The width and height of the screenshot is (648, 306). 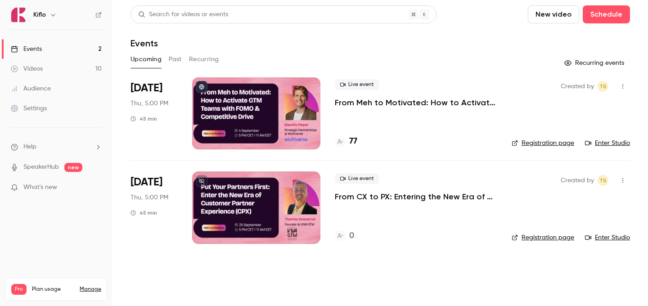 What do you see at coordinates (31, 89) in the screenshot?
I see `div: Audience` at bounding box center [31, 89].